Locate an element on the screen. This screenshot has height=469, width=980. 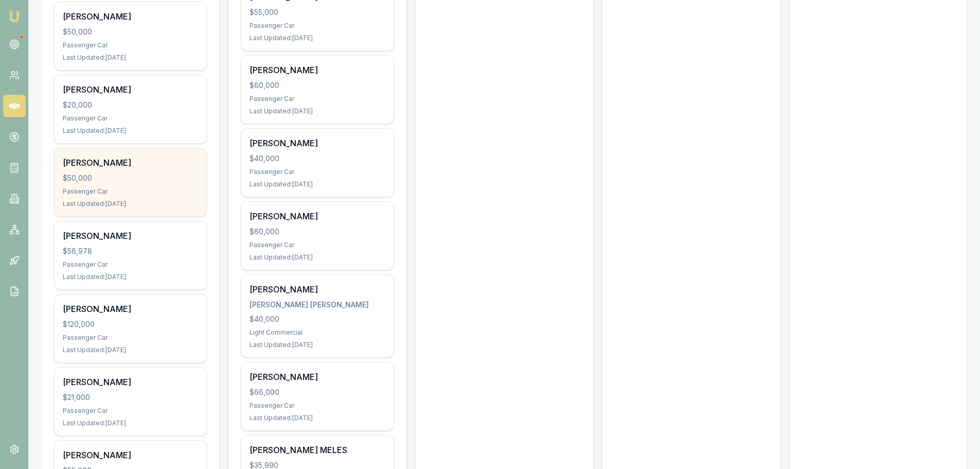
div: $20,000 is located at coordinates (130, 105).